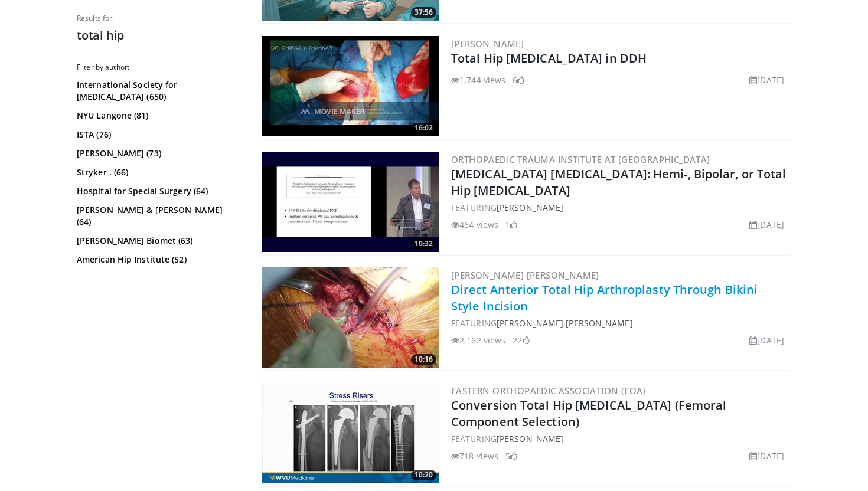 The image size is (868, 491). I want to click on a: American Hip Institute (52), so click(157, 260).